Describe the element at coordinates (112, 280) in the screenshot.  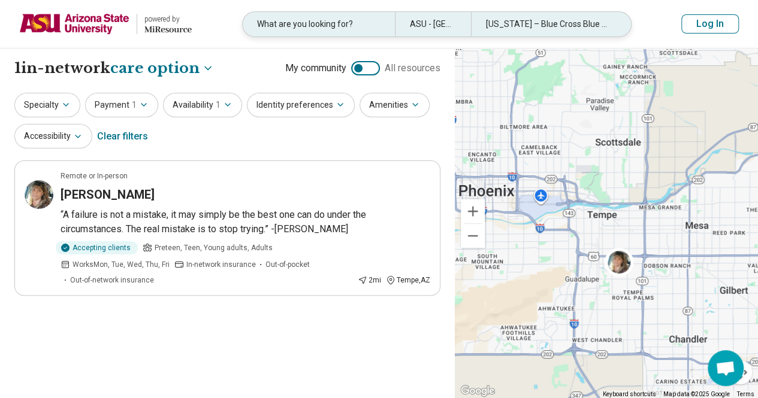
I see `span: Out-of-network insurance` at that location.